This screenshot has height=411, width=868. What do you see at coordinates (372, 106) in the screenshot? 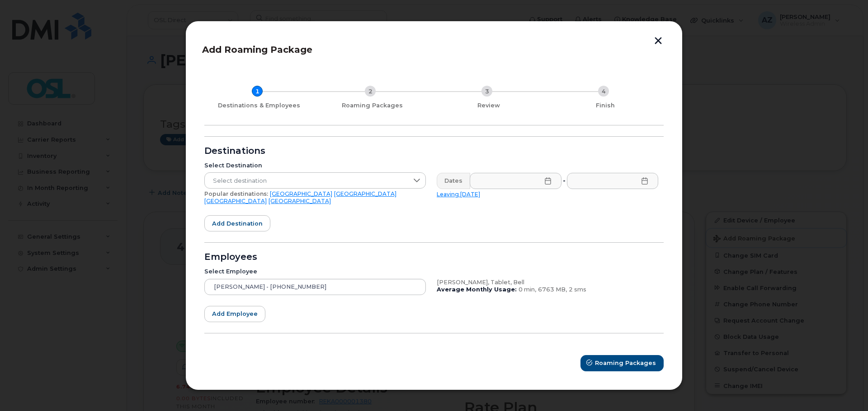
I see `div: Roaming Packages` at bounding box center [372, 106].